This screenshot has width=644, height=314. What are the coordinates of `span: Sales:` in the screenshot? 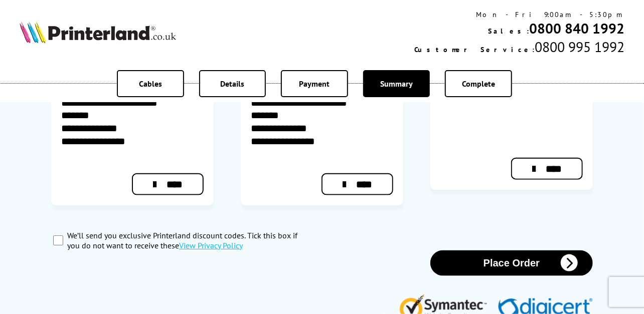 It's located at (509, 31).